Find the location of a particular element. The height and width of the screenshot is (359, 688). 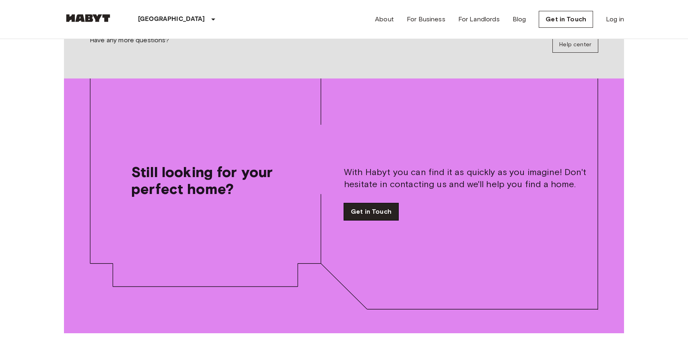

span: Help center is located at coordinates (576, 44).